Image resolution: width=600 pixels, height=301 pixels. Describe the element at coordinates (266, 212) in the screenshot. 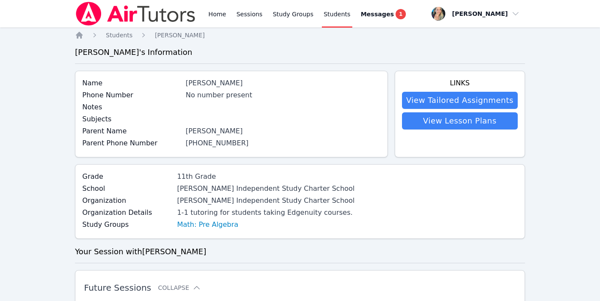

I see `div: 1-1 tutoring for students taking Edgenuity courses.` at that location.